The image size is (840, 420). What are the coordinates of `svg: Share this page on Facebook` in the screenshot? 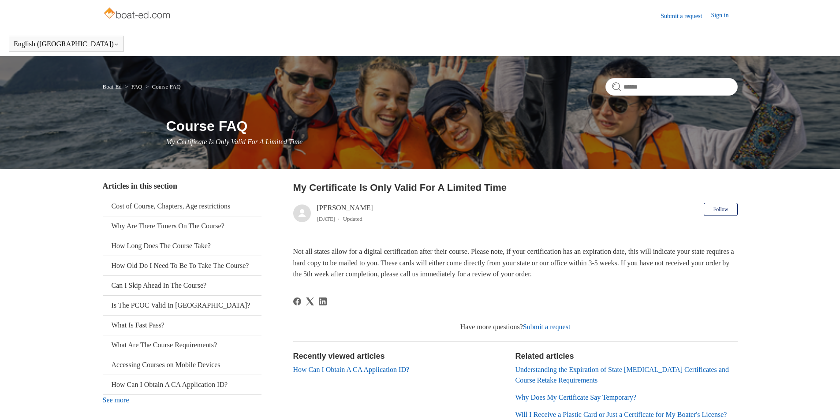 It's located at (297, 302).